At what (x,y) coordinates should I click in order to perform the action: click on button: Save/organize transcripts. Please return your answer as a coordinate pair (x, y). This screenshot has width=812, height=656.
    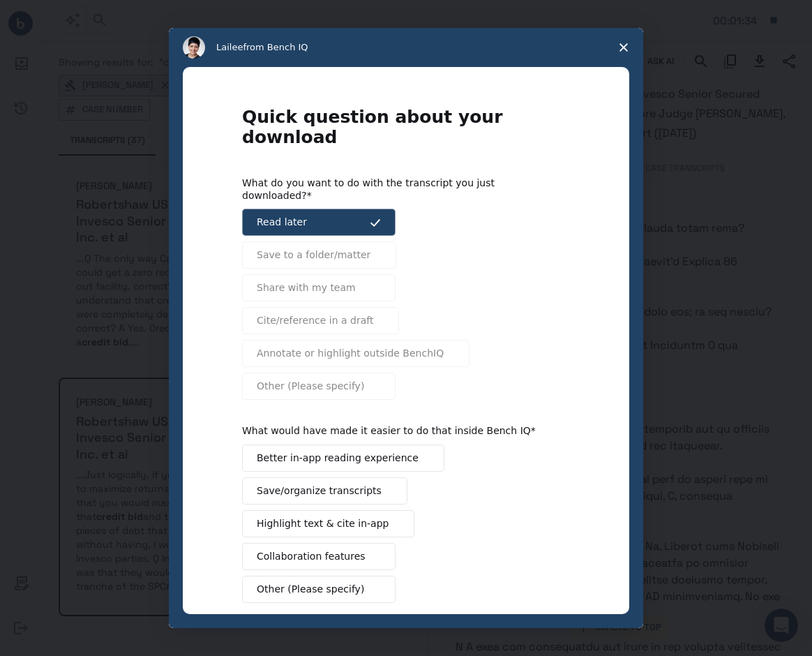
    Looking at the image, I should click on (324, 490).